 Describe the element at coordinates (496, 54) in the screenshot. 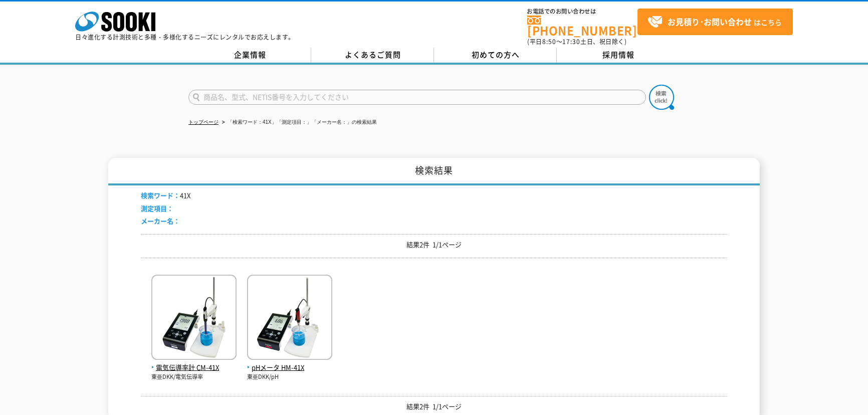

I see `span: 初めての方へ` at that location.